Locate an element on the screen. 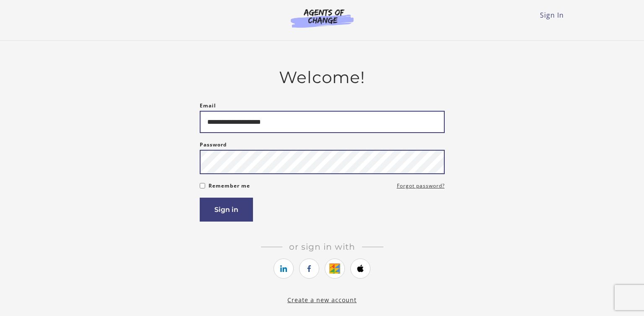 The width and height of the screenshot is (644, 316). a: https://courses.thinkific.com/users/auth/linkedin?ss%5Breferral%5D=&ss%5Buser_return_to%5D=&ss%5B... is located at coordinates (284, 269).